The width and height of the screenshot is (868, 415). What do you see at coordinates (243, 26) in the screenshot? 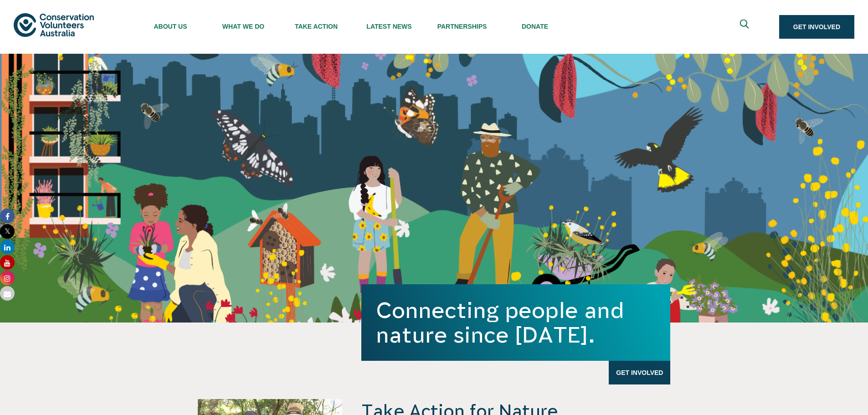
I see `span: What We Do` at bounding box center [243, 26].